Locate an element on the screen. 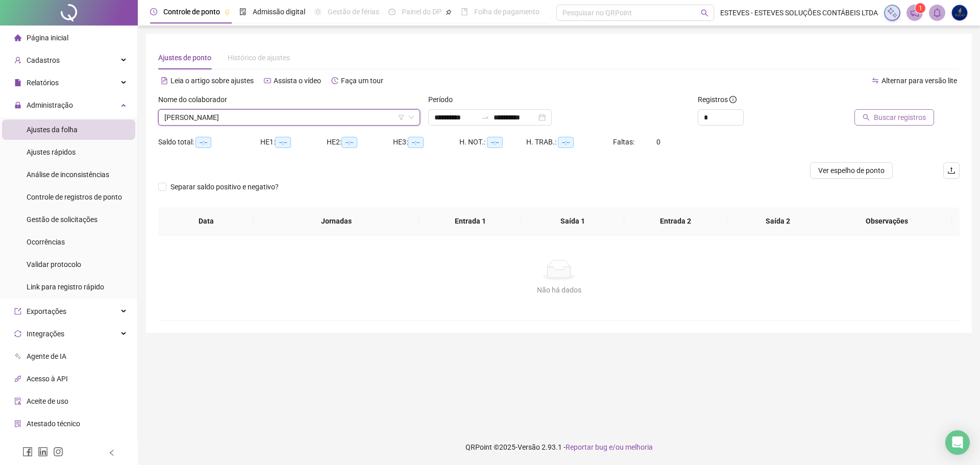  span: Controle de ponto is located at coordinates (192, 12).